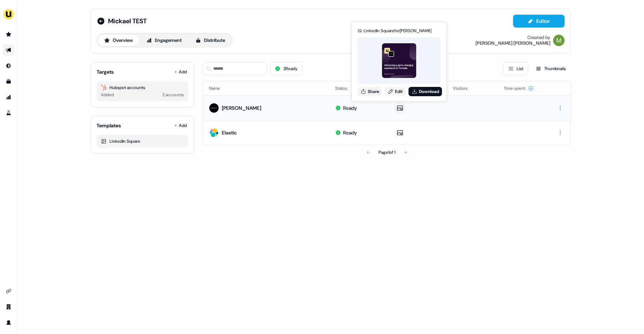 This screenshot has width=644, height=334. I want to click on button: Time spent, so click(519, 89).